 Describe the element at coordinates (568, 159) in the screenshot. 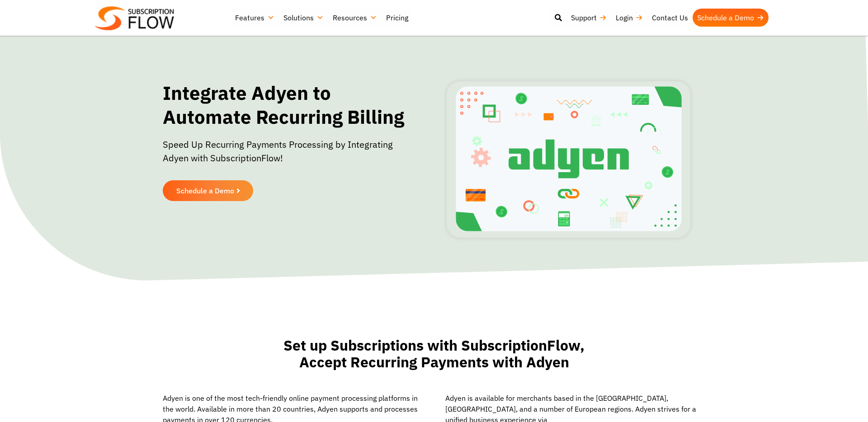

I see `img: Recurring Payments with Adyen` at that location.